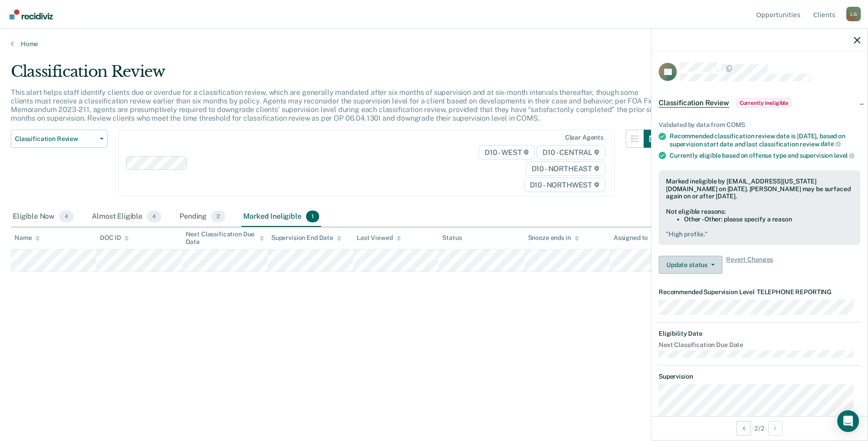  I want to click on div: Marked Ineligible, so click(281, 217).